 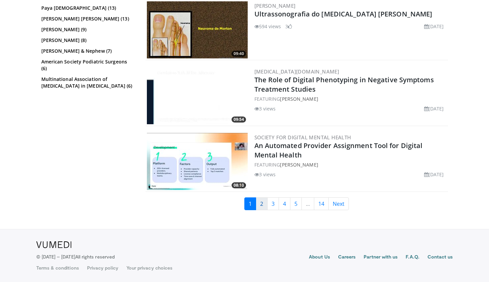 What do you see at coordinates (296, 204) in the screenshot?
I see `a: 5` at bounding box center [296, 204].